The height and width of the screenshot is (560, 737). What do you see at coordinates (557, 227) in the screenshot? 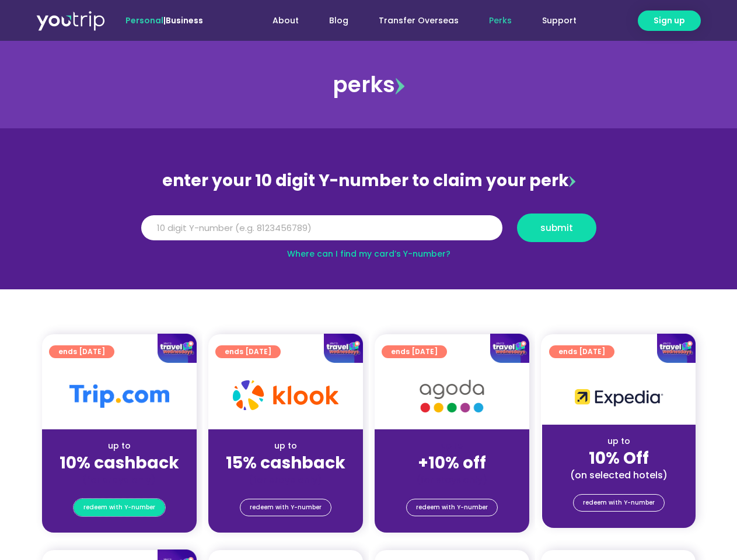
I see `button: submit` at bounding box center [557, 227].